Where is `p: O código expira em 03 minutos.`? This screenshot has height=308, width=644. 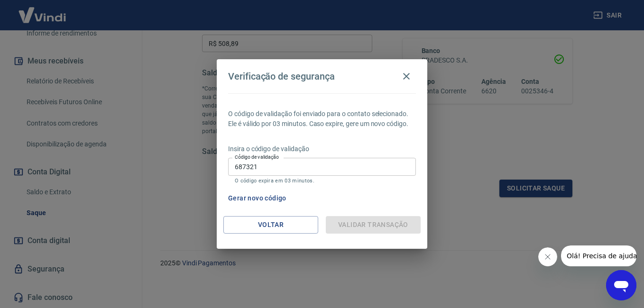 p: O código expira em 03 minutos. is located at coordinates (322, 180).